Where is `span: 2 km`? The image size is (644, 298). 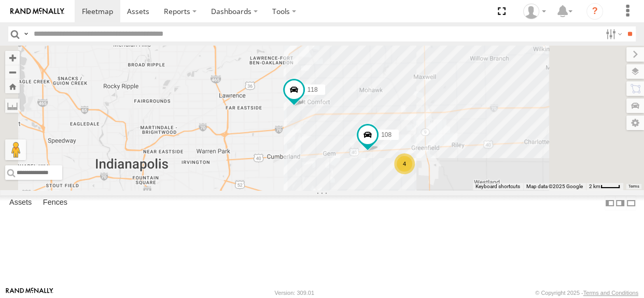
span: 2 km is located at coordinates (595, 186).